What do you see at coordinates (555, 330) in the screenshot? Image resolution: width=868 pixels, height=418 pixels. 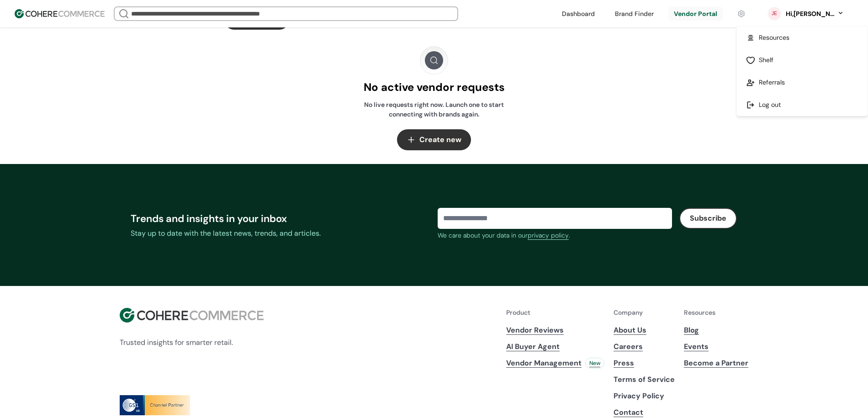 I see `a: Vendor Reviews` at bounding box center [555, 330].